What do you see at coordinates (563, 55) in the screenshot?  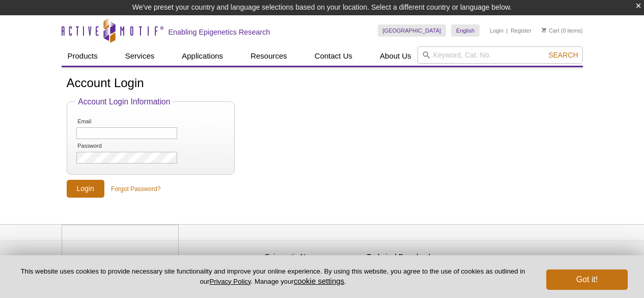 I see `button: Search` at bounding box center [563, 55].